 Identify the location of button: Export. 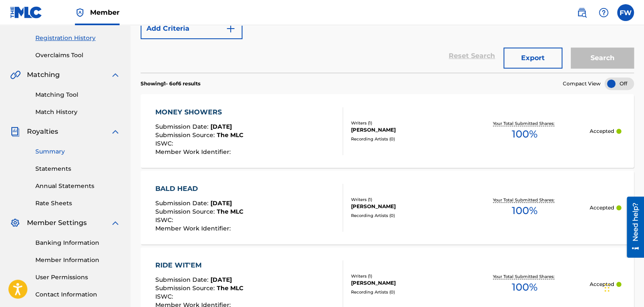
(533, 58).